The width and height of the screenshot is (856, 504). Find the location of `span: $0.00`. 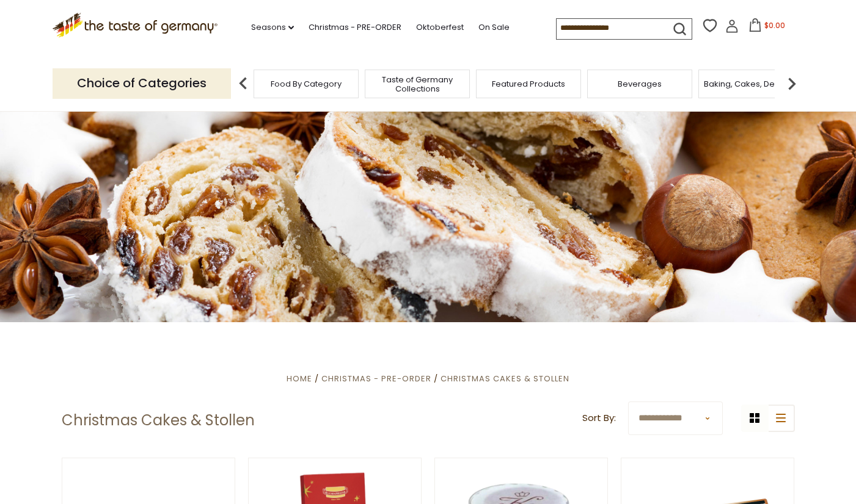

span: $0.00 is located at coordinates (775, 25).